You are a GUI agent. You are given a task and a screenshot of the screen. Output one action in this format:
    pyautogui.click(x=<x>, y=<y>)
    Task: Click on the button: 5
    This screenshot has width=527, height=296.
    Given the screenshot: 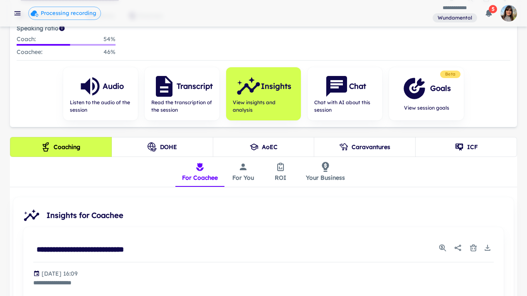 What is the action you would take?
    pyautogui.click(x=488, y=13)
    